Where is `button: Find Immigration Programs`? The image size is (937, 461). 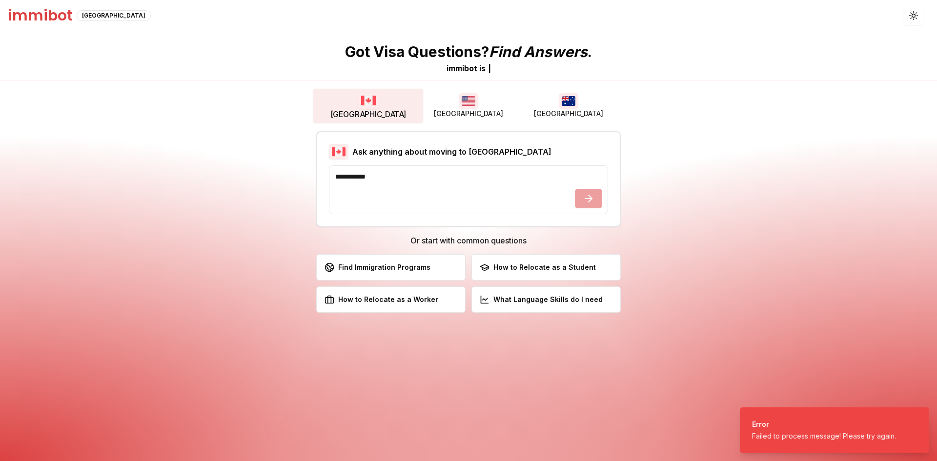 button: Find Immigration Programs is located at coordinates (391, 267).